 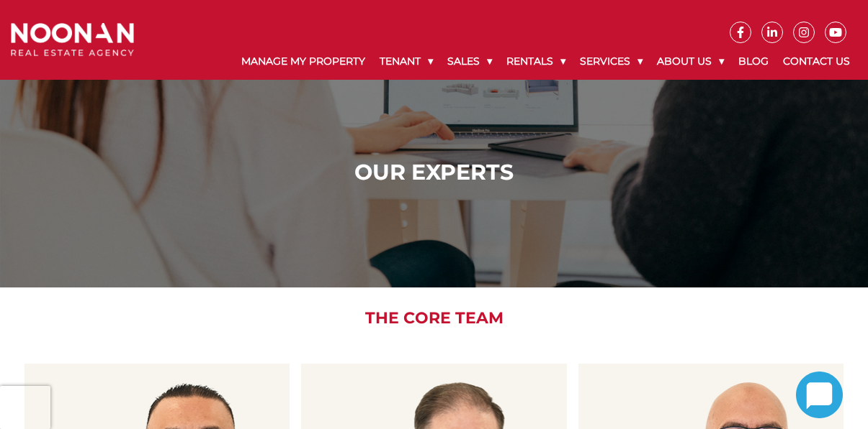 I want to click on a: Rentals, so click(x=536, y=61).